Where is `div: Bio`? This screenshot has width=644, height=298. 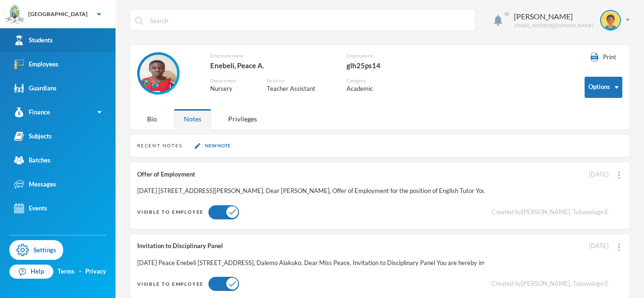
div: Bio is located at coordinates (152, 119).